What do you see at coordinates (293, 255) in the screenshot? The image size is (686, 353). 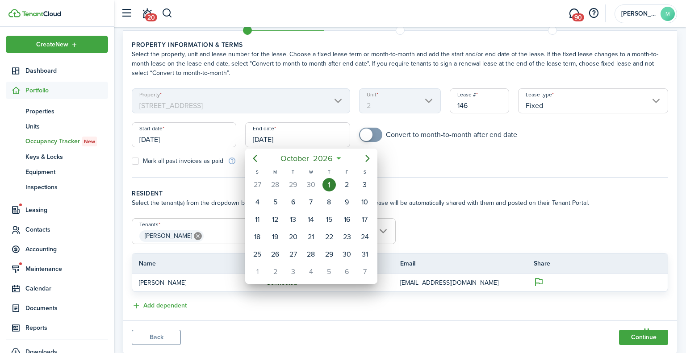 I see `div: Tuesday, October 27, 2026` at bounding box center [293, 255].